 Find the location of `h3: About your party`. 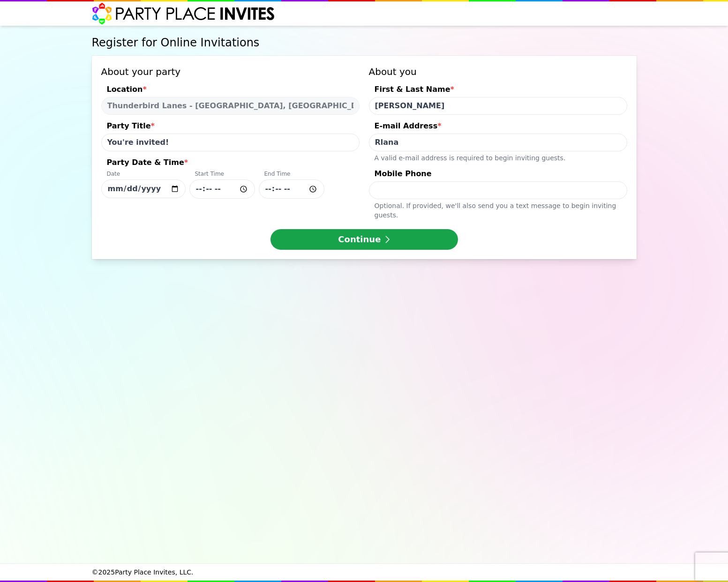

h3: About your party is located at coordinates (230, 72).